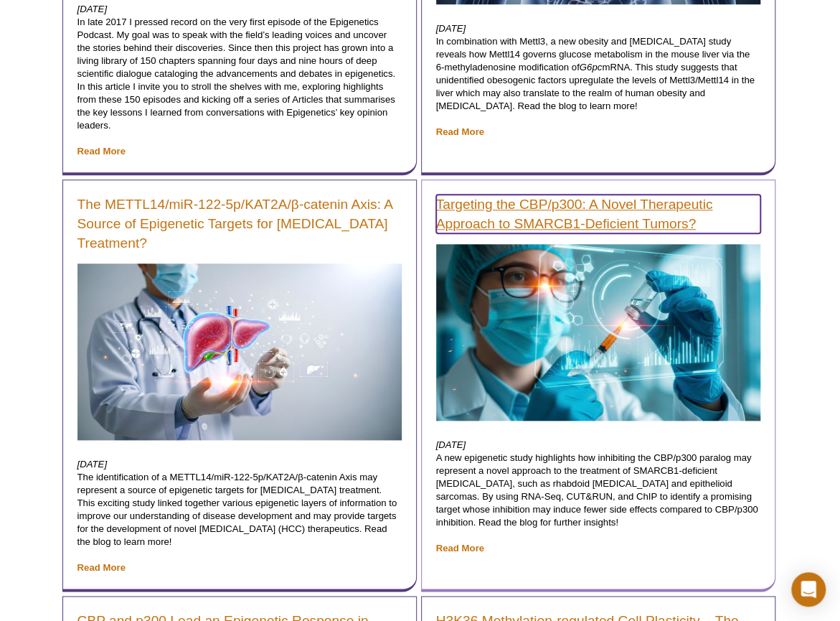  What do you see at coordinates (598, 497) in the screenshot?
I see `p: A new epigenetic study highlights how inhibiting the CBP/p300 paralog may represent a novel appro...` at bounding box center [598, 497].